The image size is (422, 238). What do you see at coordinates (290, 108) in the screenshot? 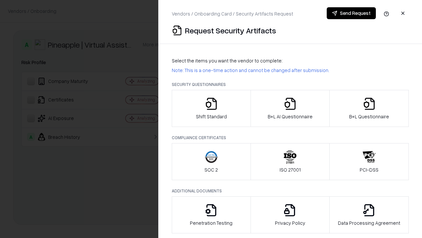
I see `button: B+L AI Questionnaire` at bounding box center [290, 108].